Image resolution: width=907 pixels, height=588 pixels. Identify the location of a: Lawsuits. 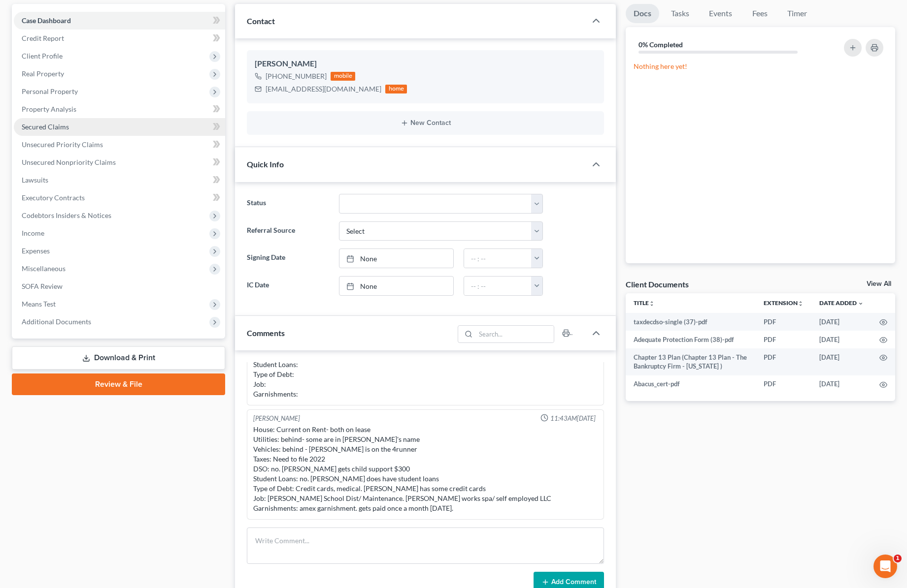
(119, 180).